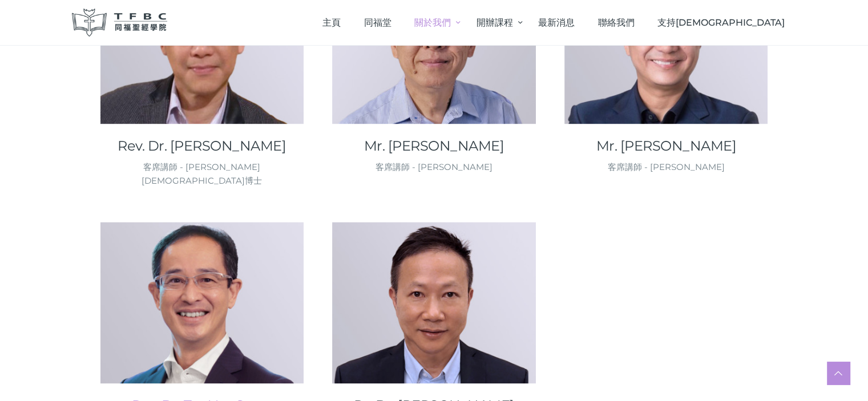  Describe the element at coordinates (378, 23) in the screenshot. I see `a: 同福堂` at that location.